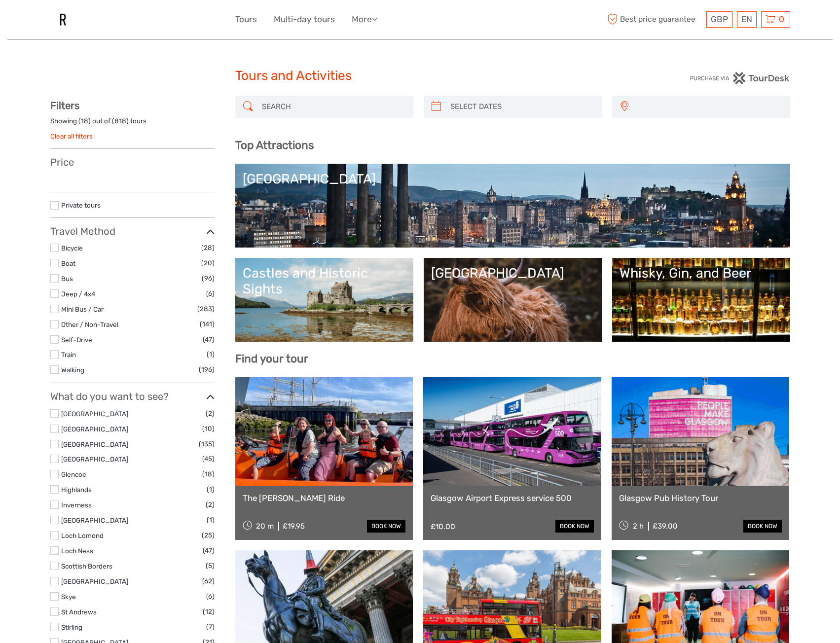 The image size is (840, 643). I want to click on a: Whisky, Gin, and Beer, so click(701, 300).